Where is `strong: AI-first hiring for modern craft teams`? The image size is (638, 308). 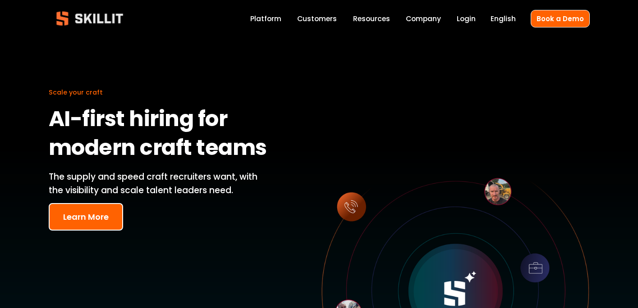 strong: AI-first hiring for modern craft teams is located at coordinates (158, 135).